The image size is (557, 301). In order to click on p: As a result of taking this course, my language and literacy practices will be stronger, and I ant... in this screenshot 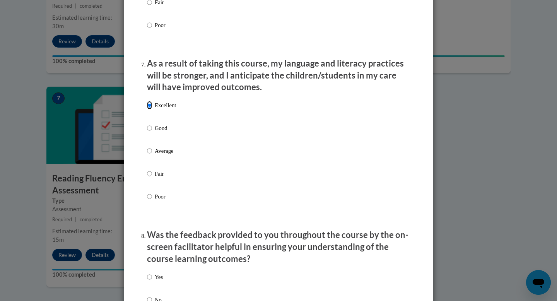, I will do `click(279, 75)`.